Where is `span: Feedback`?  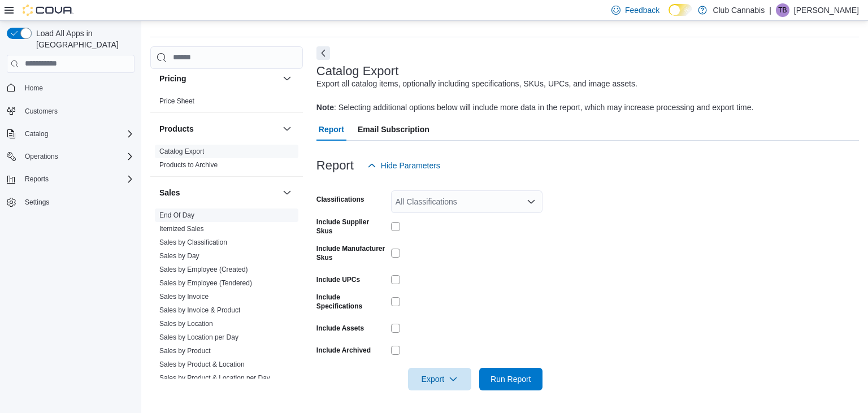 span: Feedback is located at coordinates (643, 11).